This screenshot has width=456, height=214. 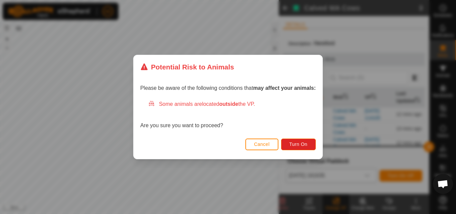 I want to click on div: Are you sure you want to proceed?, so click(x=228, y=115).